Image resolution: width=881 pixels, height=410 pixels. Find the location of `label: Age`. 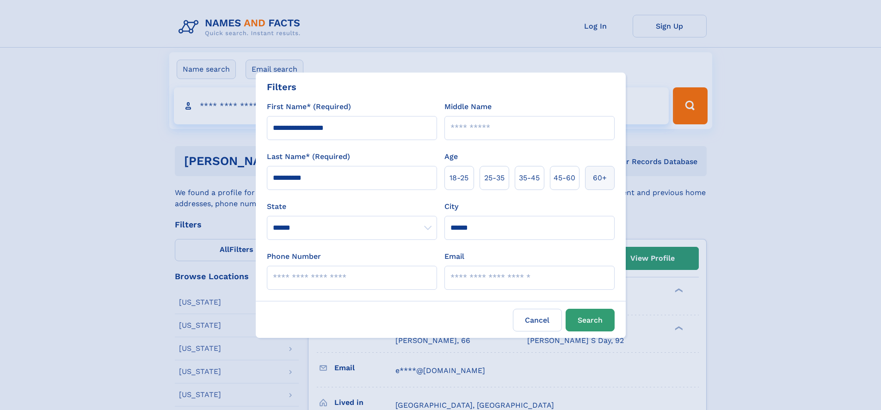

label: Age is located at coordinates (451, 157).